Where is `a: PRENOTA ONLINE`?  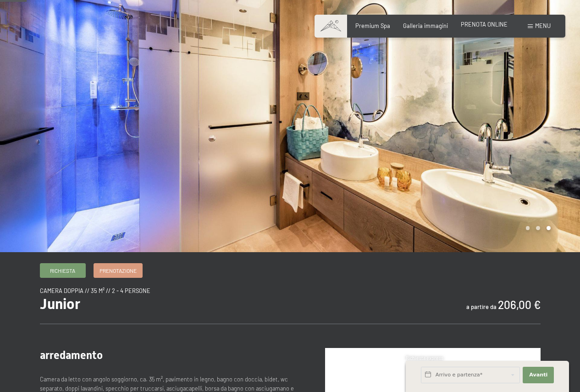 a: PRENOTA ONLINE is located at coordinates (484, 24).